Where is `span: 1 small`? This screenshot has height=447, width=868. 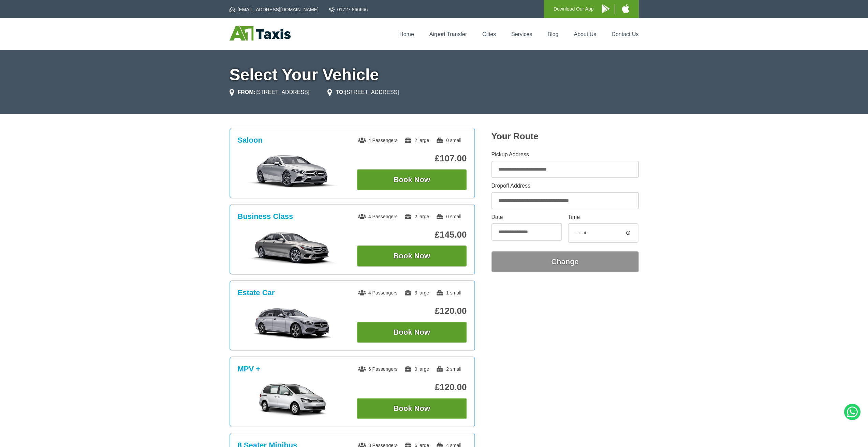 span: 1 small is located at coordinates (448, 293).